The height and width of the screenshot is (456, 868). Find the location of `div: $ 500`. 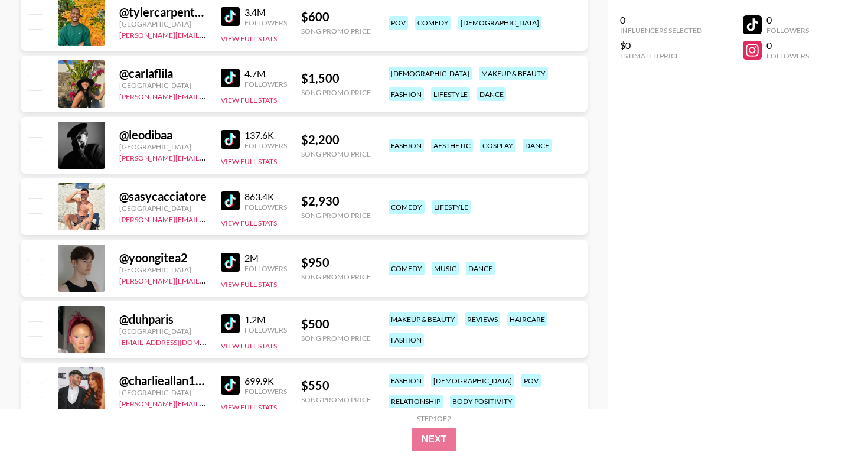

div: $ 500 is located at coordinates (336, 323).